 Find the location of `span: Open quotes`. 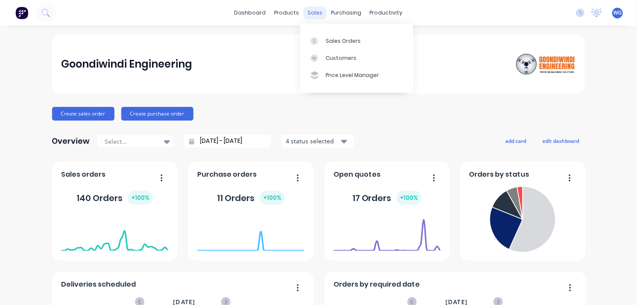

span: Open quotes is located at coordinates (357, 174).